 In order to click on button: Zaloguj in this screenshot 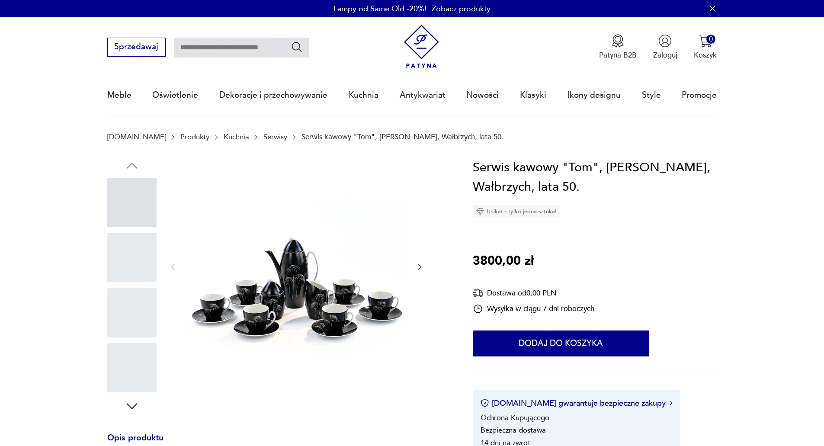, I will do `click(666, 47)`.